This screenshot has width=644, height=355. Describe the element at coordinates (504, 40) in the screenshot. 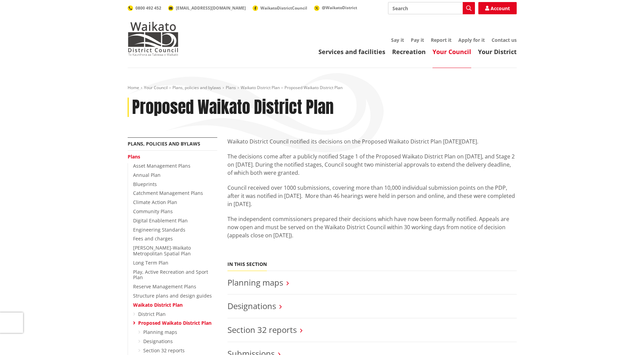

I see `a: Contact us` at that location.